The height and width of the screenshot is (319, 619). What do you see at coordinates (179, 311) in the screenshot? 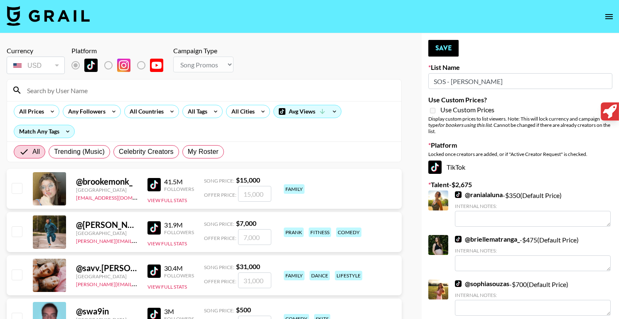
I see `div: 3M` at bounding box center [179, 311].